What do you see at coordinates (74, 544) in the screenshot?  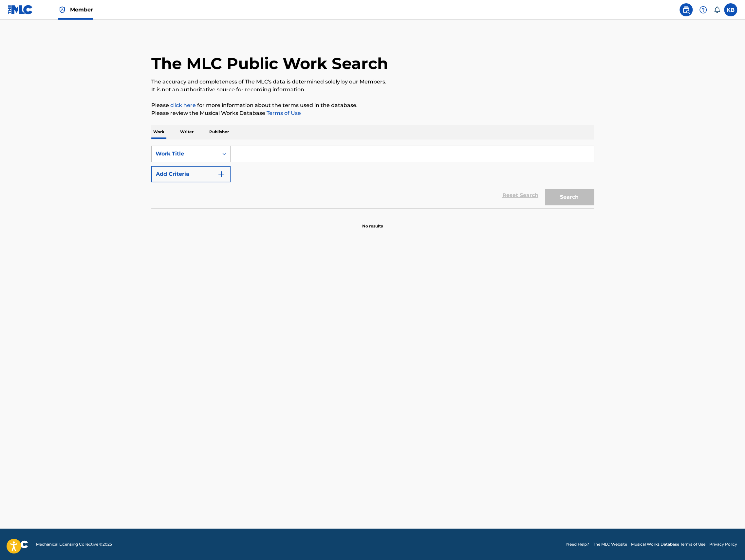 I see `span: Mechanical Licensing Collective © 2025` at bounding box center [74, 544].